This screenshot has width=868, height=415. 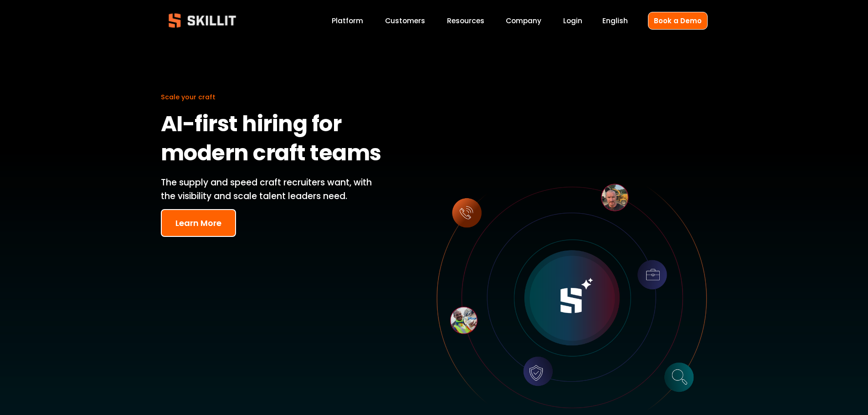 What do you see at coordinates (198, 223) in the screenshot?
I see `button: Learn More` at bounding box center [198, 223].